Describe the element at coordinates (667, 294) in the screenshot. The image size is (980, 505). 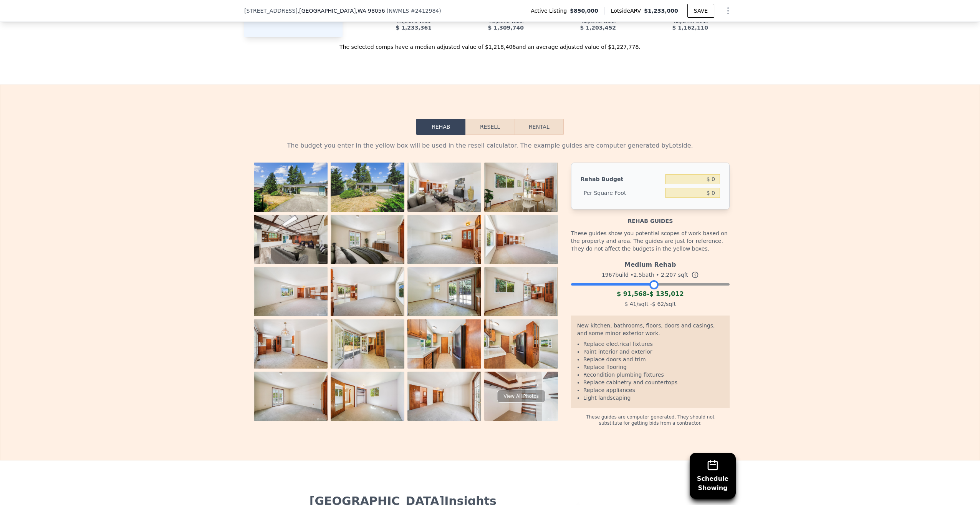
I see `span: $ 135,012` at that location.